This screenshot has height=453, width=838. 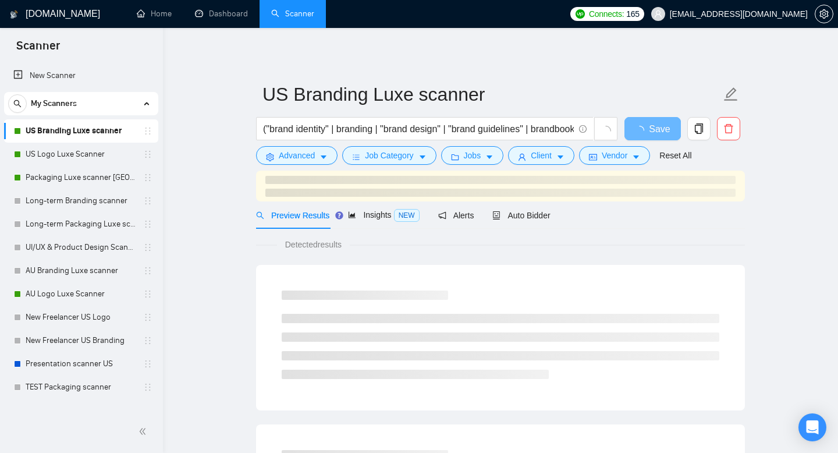 I want to click on button: Save, so click(x=653, y=129).